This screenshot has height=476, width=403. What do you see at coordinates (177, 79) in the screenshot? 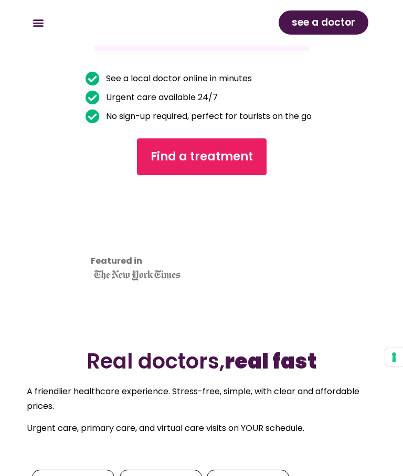
I see `span: See a local doctor online in minutes` at bounding box center [177, 79].